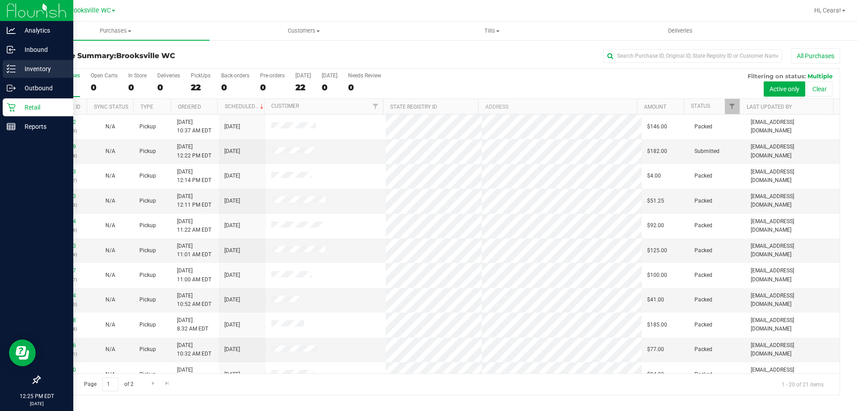 The width and height of the screenshot is (858, 411). Describe the element at coordinates (656, 349) in the screenshot. I see `span: $77.00` at that location.